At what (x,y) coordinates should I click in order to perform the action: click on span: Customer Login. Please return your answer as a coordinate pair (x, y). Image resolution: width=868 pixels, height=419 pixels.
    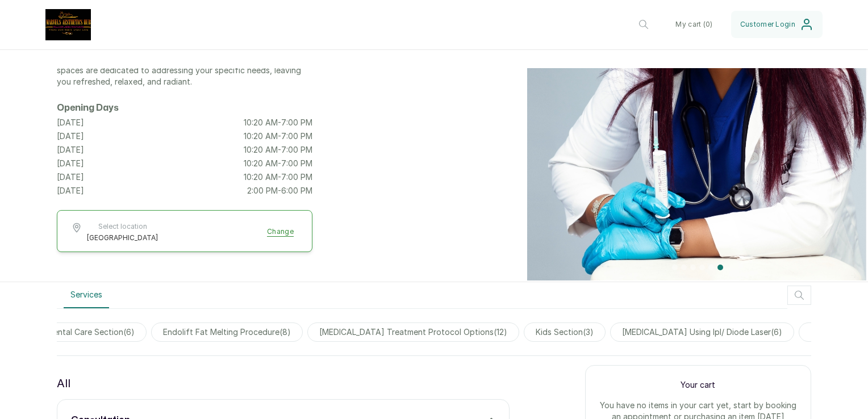
    Looking at the image, I should click on (767, 25).